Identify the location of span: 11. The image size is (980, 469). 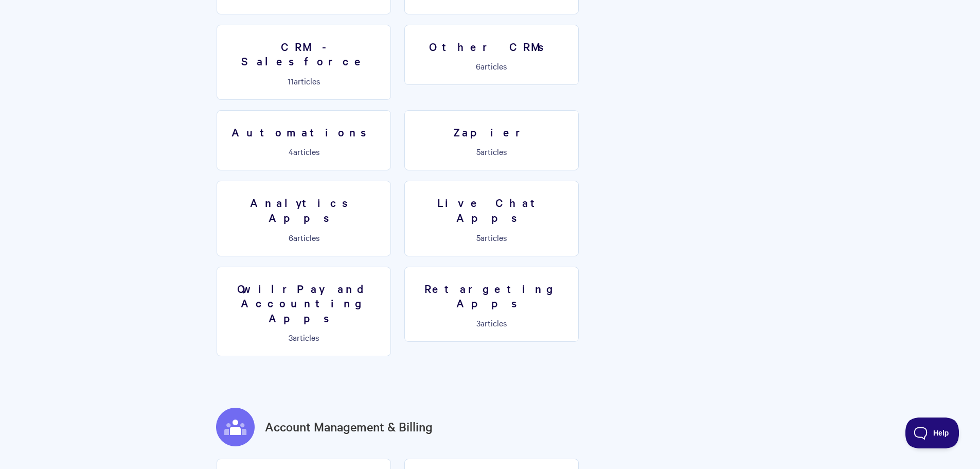
(291, 81).